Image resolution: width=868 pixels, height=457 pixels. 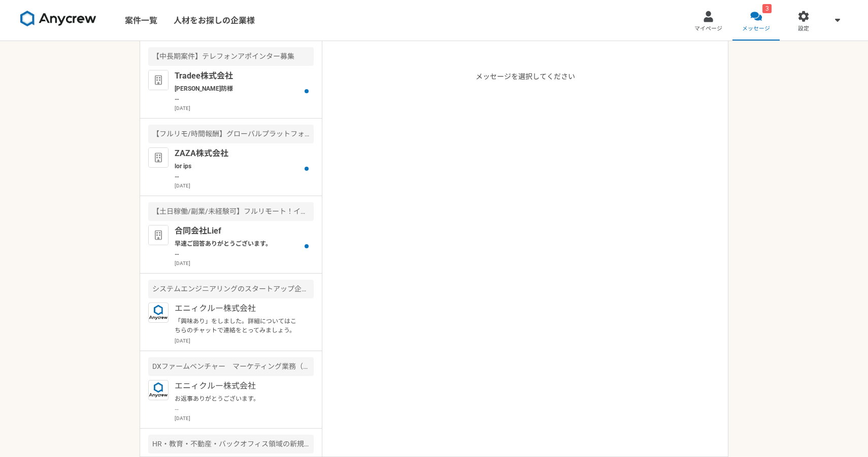 What do you see at coordinates (237, 76) in the screenshot?
I see `p: Tradee株式会社` at bounding box center [237, 76].